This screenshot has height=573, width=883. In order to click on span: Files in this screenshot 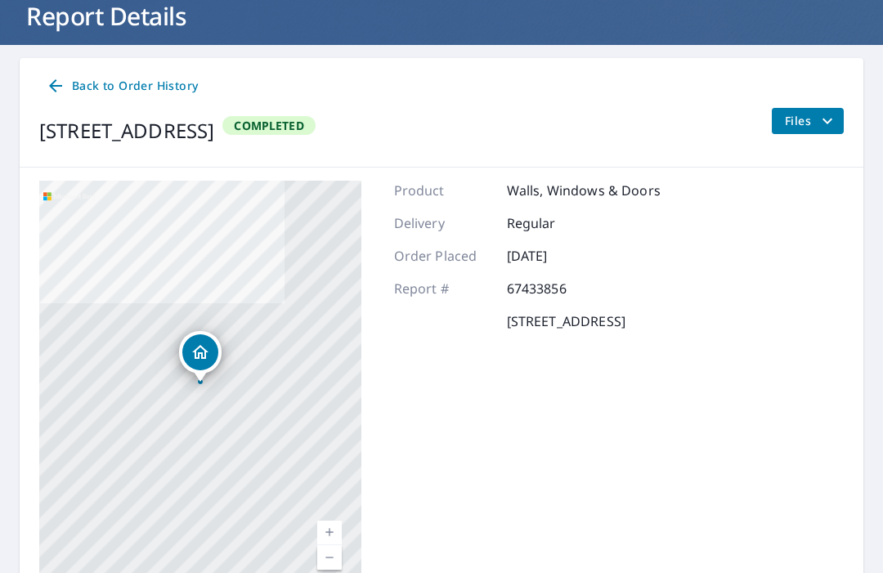, I will do `click(811, 121)`.